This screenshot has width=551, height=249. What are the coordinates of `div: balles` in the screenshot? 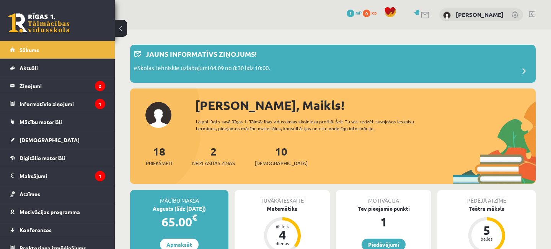 It's located at (487, 238).